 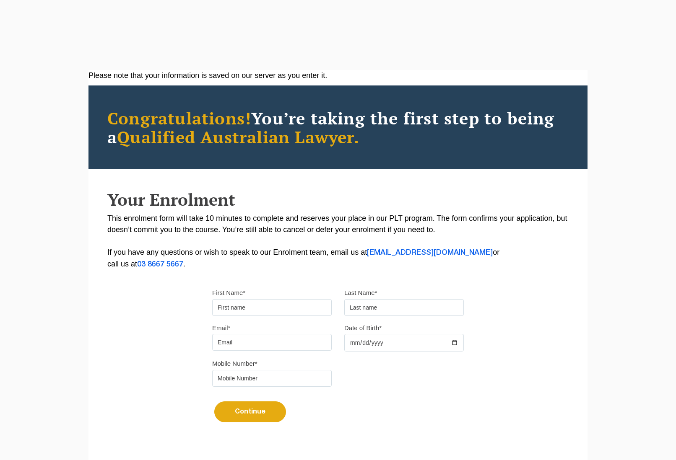 I want to click on span: Qualified Australian Lawyer., so click(x=238, y=137).